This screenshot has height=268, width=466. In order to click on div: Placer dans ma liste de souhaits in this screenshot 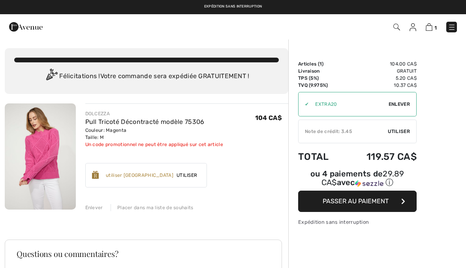, I will do `click(152, 208)`.